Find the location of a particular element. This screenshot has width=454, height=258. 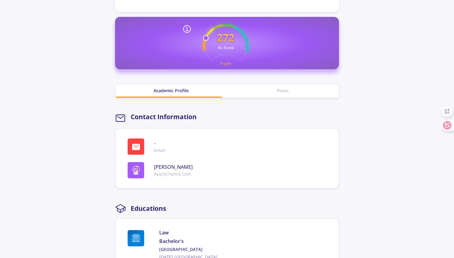

h2: Educations is located at coordinates (148, 208).